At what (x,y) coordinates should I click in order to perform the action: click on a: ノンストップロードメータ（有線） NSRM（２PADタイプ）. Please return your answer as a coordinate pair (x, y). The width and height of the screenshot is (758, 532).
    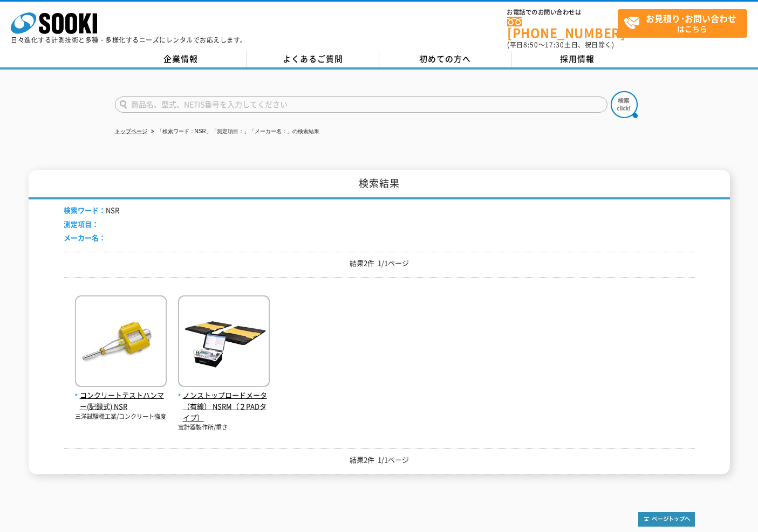
    Looking at the image, I should click on (224, 401).